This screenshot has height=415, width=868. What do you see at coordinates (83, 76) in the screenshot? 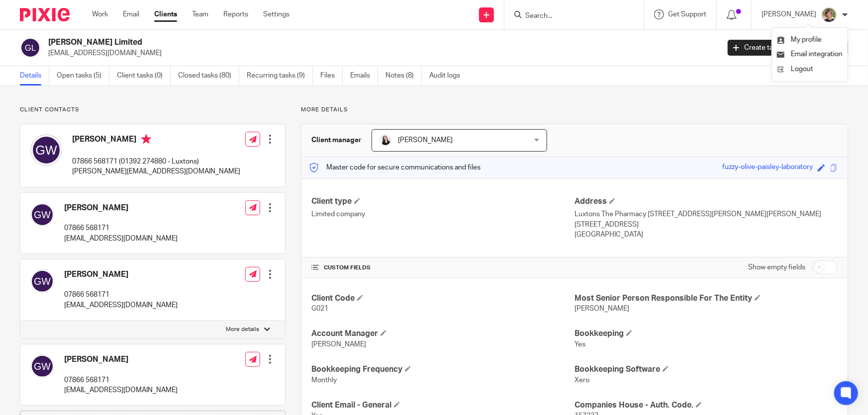
I see `a: Open tasks (5)` at bounding box center [83, 76].